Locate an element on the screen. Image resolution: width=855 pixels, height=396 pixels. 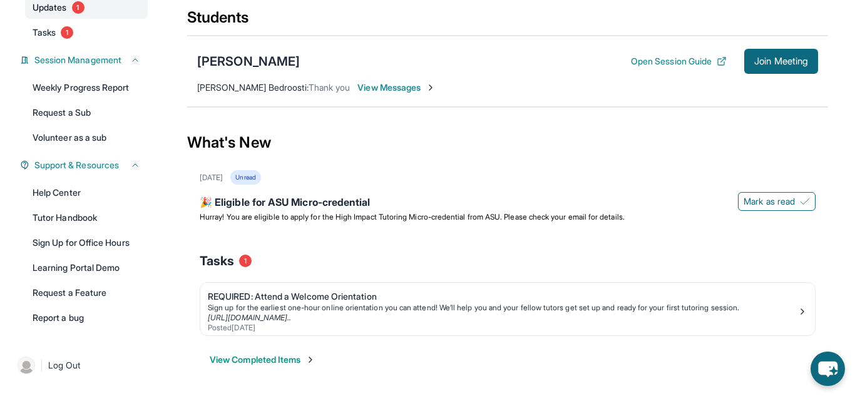
span: View Messages is located at coordinates (396, 88).